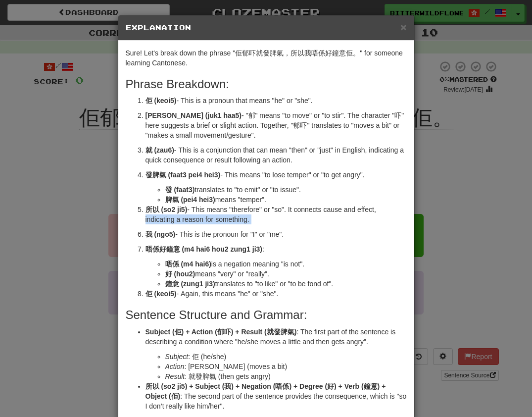 This screenshot has height=417, width=532. What do you see at coordinates (266, 315) in the screenshot?
I see `h3: Sentence Structure and Grammar:` at bounding box center [266, 315].